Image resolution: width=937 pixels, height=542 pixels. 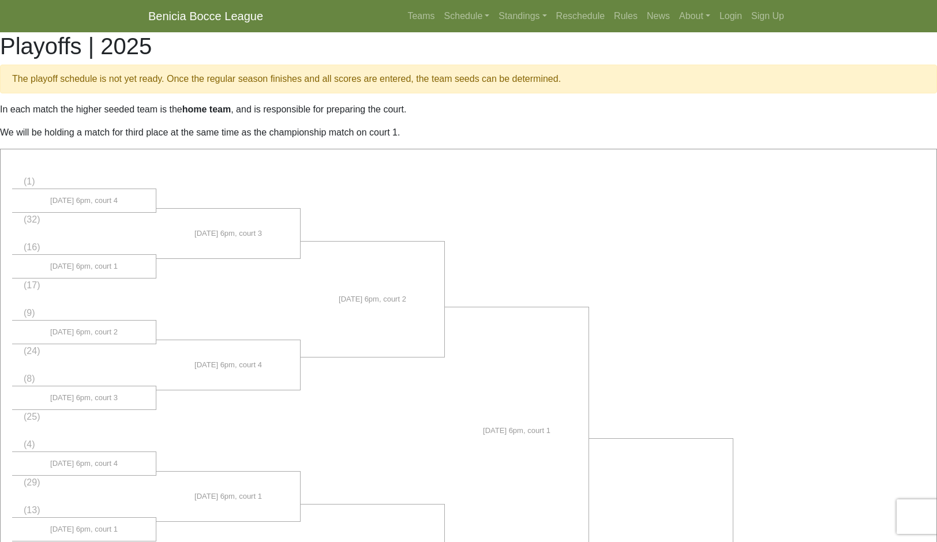 I want to click on span: (24), so click(x=32, y=351).